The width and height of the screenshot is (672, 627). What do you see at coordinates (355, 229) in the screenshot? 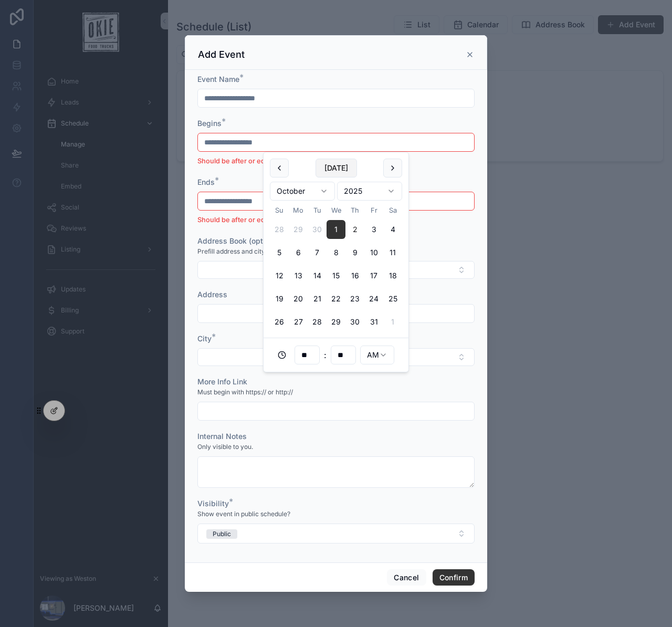
I see `button: Today, Thursday, October 2nd, 2025` at bounding box center [355, 229].